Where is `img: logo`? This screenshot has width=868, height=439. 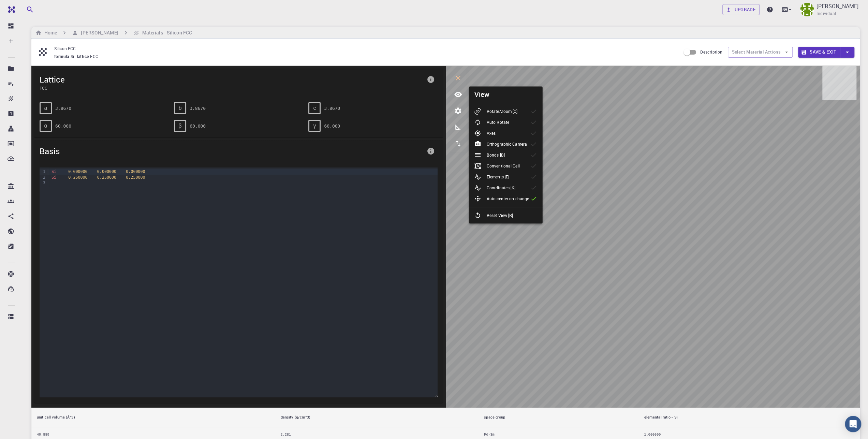
img: logo is located at coordinates (10, 10).